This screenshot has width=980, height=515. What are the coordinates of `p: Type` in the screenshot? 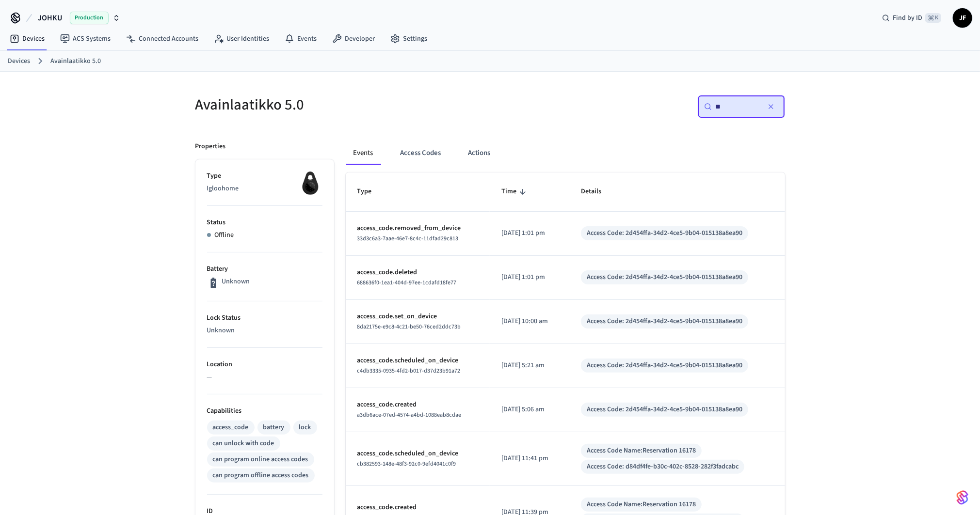 It's located at (265, 176).